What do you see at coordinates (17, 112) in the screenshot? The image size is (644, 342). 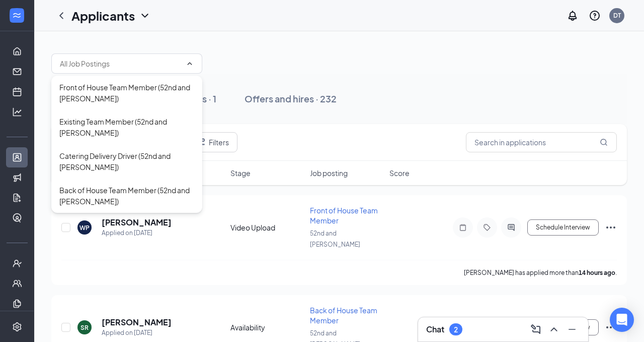 I see `svg: Analysis` at bounding box center [17, 112].